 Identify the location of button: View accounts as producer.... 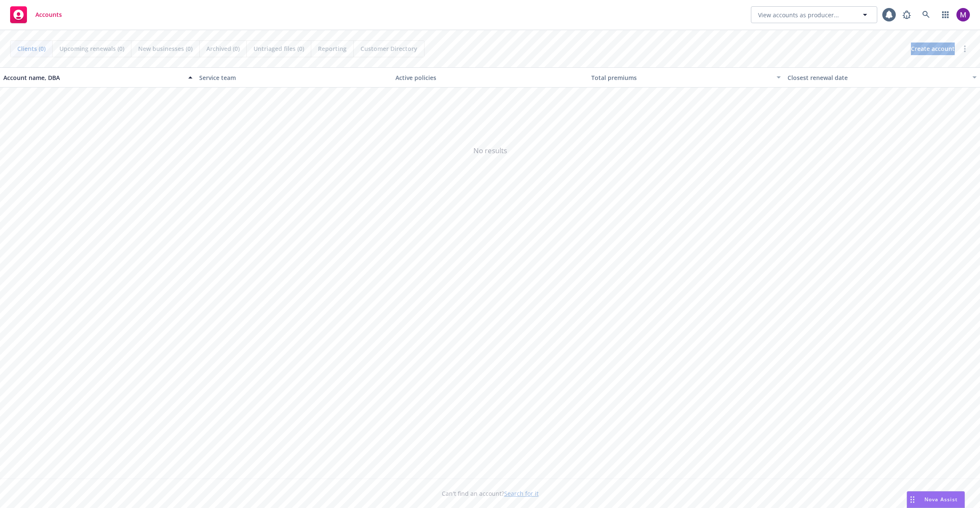
(814, 15).